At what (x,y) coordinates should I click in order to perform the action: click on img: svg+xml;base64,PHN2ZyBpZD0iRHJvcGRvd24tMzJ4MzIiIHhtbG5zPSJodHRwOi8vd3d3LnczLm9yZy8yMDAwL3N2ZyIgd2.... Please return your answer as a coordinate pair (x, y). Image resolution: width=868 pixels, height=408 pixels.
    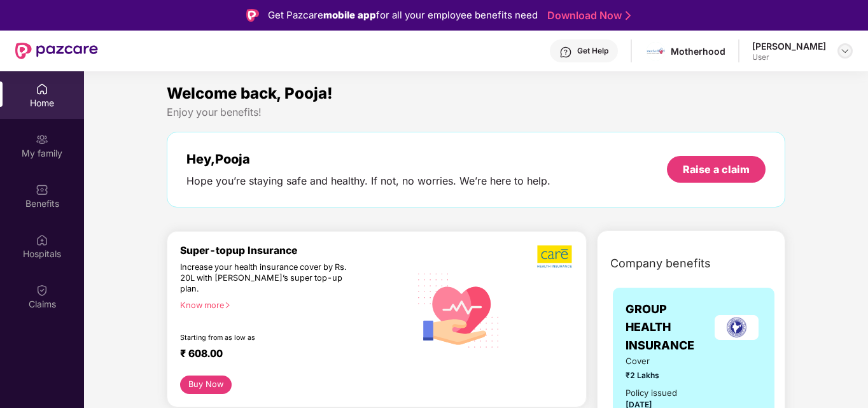
    Looking at the image, I should click on (845, 51).